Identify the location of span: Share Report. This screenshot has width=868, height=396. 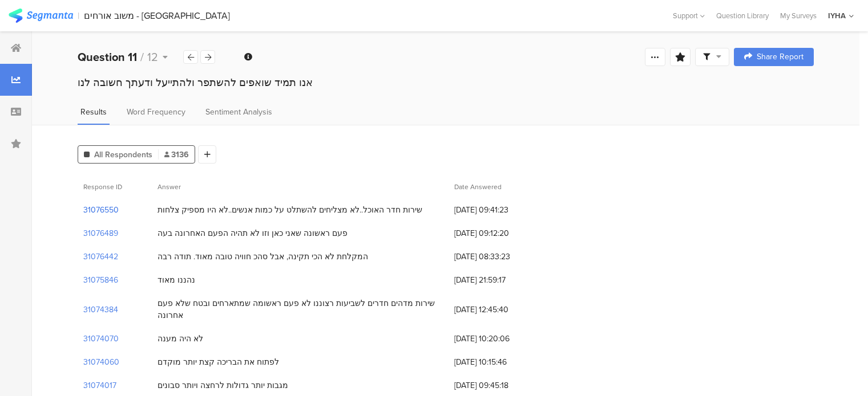
(780, 57).